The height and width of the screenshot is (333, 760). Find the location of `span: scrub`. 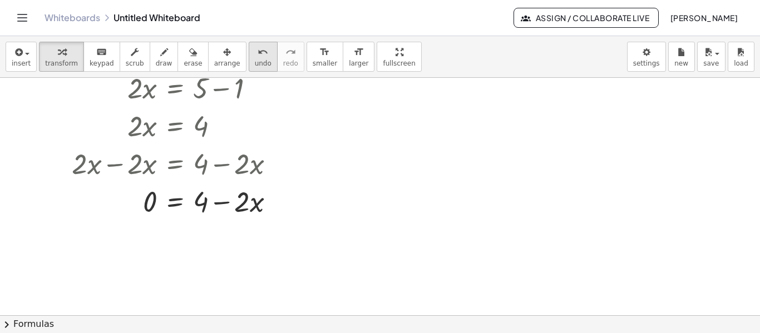

span: scrub is located at coordinates (135, 63).